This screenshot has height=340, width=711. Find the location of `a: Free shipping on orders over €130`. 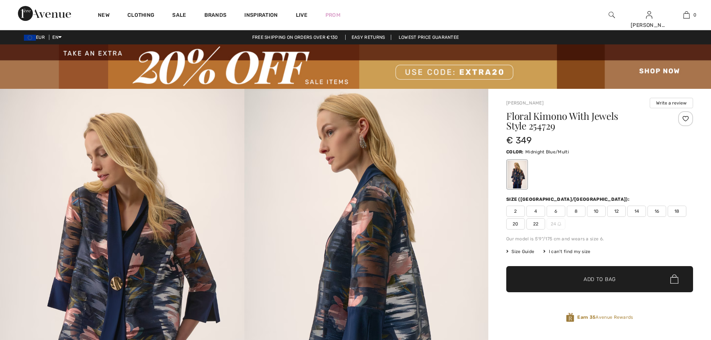

a: Free shipping on orders over €130 is located at coordinates (295, 37).